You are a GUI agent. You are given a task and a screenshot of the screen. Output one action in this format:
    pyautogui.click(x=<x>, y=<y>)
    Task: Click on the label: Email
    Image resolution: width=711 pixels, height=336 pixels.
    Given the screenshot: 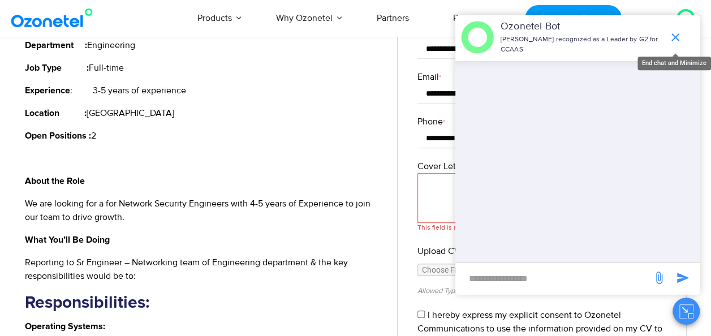 What is the action you would take?
    pyautogui.click(x=542, y=77)
    